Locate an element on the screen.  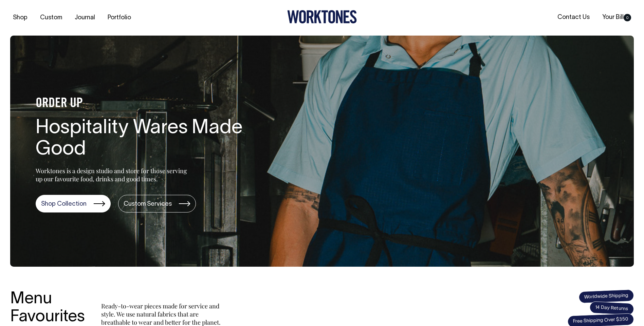
span: Worldwide Shipping is located at coordinates (606, 297).